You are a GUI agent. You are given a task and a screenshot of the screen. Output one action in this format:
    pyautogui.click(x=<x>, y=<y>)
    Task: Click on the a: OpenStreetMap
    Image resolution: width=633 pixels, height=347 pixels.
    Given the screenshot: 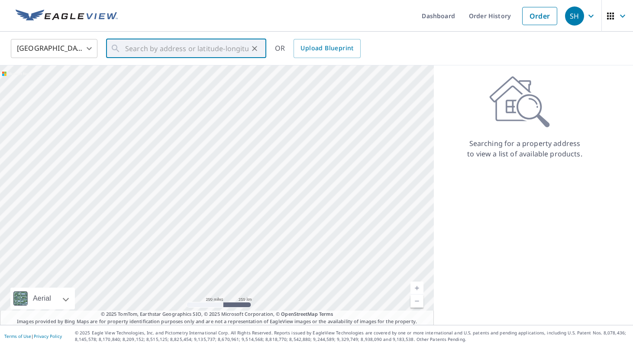 What is the action you would take?
    pyautogui.click(x=299, y=313)
    